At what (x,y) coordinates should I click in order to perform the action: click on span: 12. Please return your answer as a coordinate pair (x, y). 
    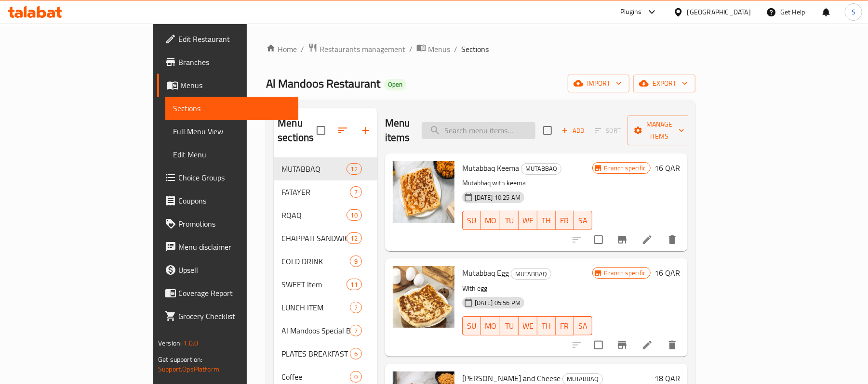
    Looking at the image, I should click on (354, 169).